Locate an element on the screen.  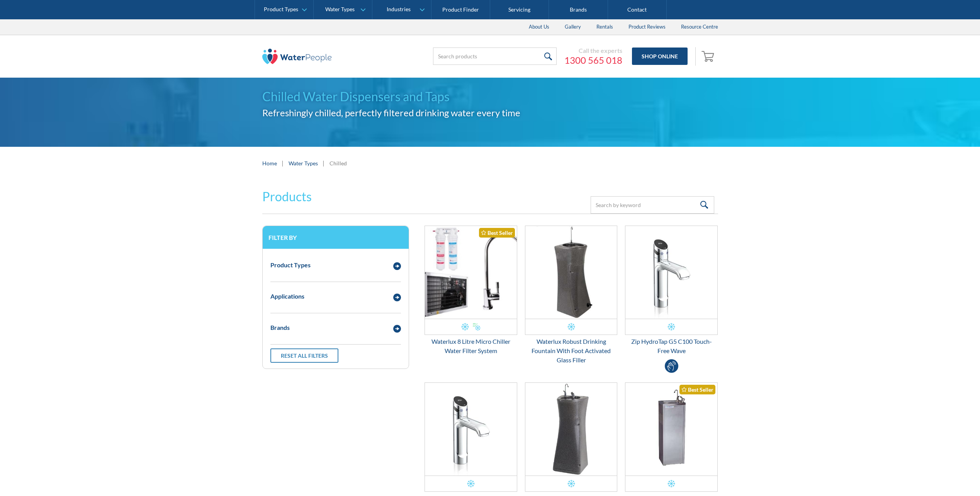
div: Waterlux 8 Litre Micro Chiller Water Filter System is located at coordinates (471, 346).